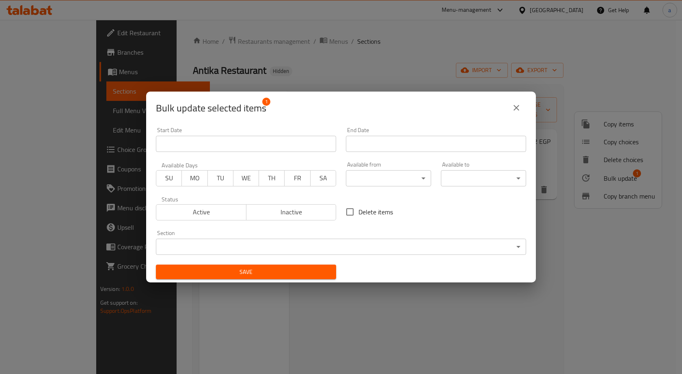 This screenshot has height=374, width=682. Describe the element at coordinates (246, 272) in the screenshot. I see `span: Save` at that location.